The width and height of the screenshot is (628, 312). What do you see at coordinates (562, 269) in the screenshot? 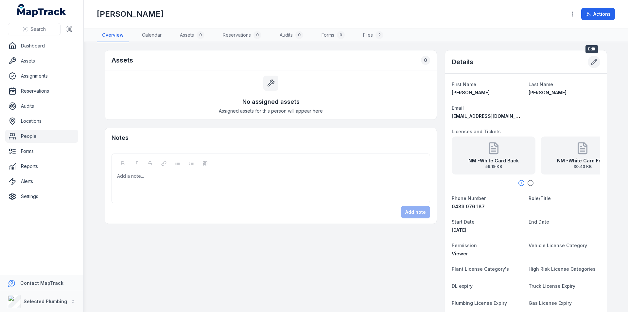
I see `span: High Risk License Categories` at bounding box center [562, 269].